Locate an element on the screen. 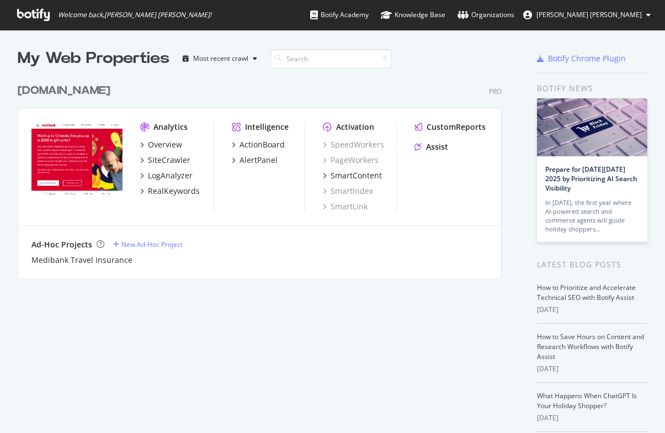 This screenshot has height=433, width=665. a: PageWorkers is located at coordinates (351, 160).